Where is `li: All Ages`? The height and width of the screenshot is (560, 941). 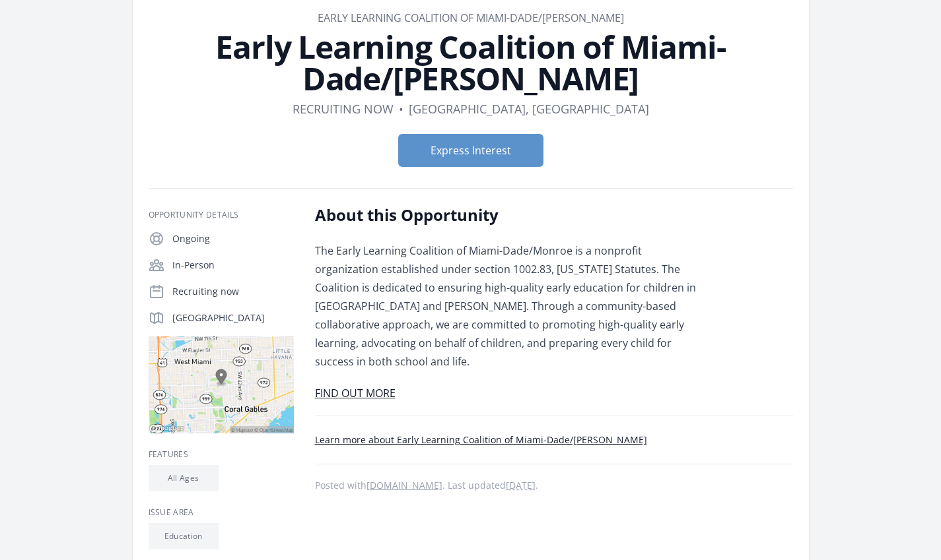 li: All Ages is located at coordinates (184, 478).